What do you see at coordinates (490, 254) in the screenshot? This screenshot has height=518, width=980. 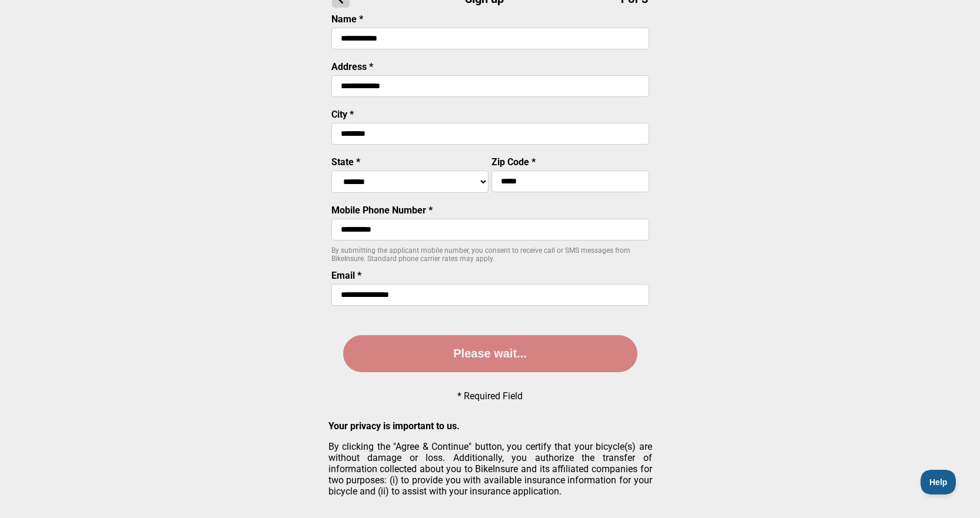 I see `p: By submitting the applicant mobile number, you consent to receive call or SMS messages from BikeI...` at bounding box center [490, 254].